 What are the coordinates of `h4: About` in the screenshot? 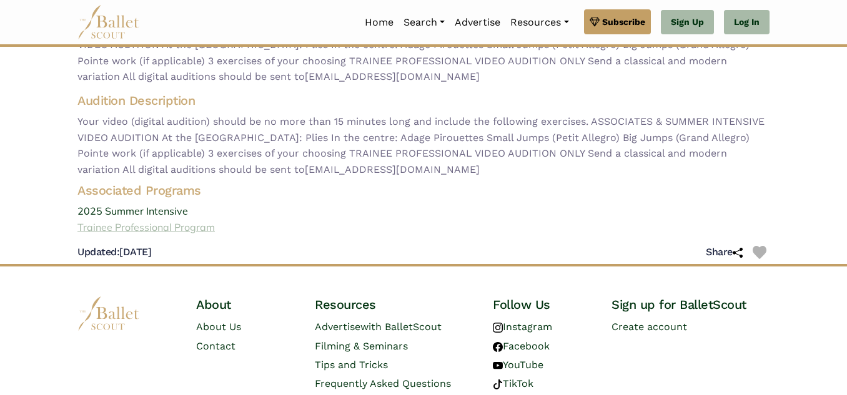 It's located at (245, 305).